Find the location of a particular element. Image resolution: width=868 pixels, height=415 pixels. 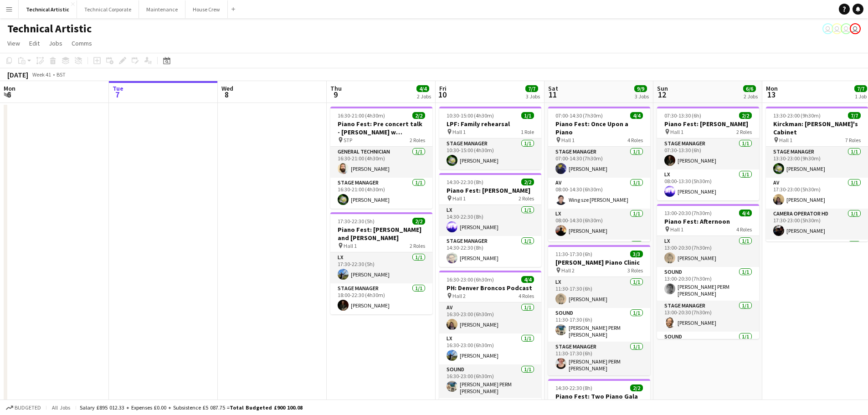

div: BST is located at coordinates (61, 75).